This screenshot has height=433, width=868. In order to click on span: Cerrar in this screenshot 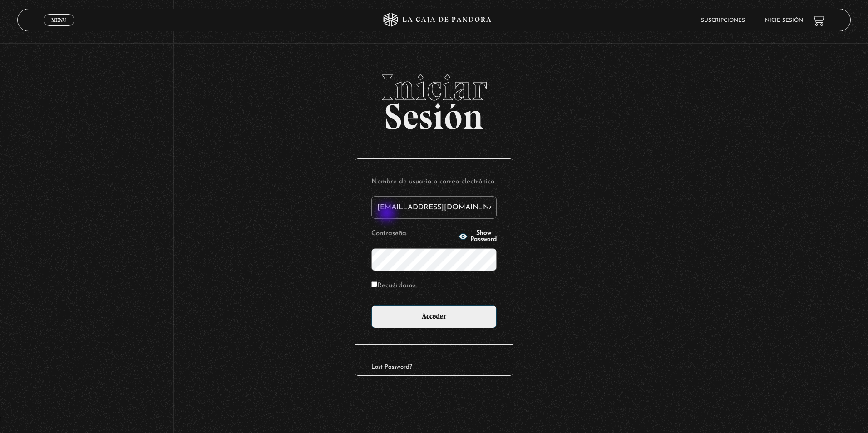, I will do `click(58, 28)`.